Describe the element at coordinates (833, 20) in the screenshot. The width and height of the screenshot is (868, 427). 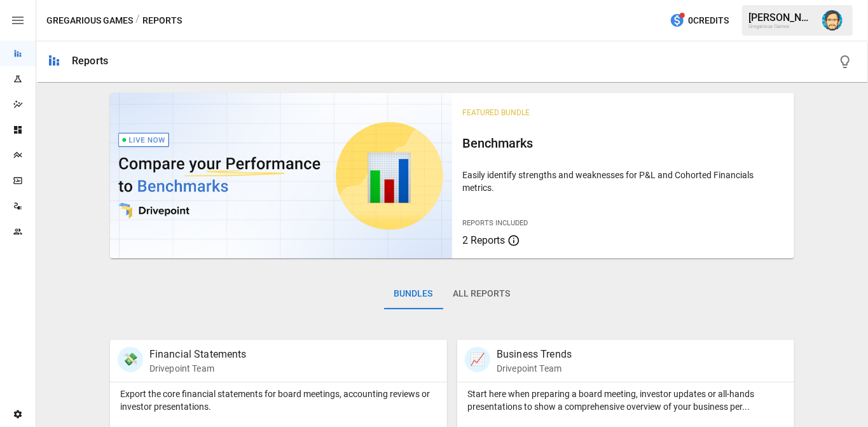
I see `img: Dana Basken` at that location.